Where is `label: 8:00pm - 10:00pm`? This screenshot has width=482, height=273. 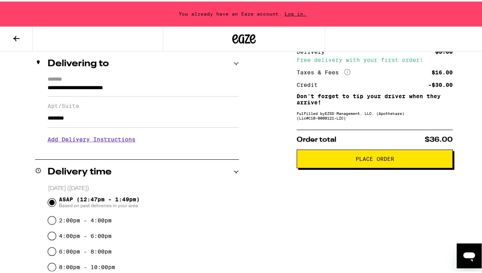
label: 8:00pm - 10:00pm is located at coordinates (87, 266).